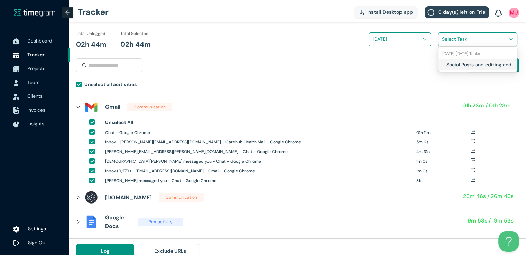 The height and width of the screenshot is (255, 526). What do you see at coordinates (161, 222) in the screenshot?
I see `span: Productivity` at bounding box center [161, 222].